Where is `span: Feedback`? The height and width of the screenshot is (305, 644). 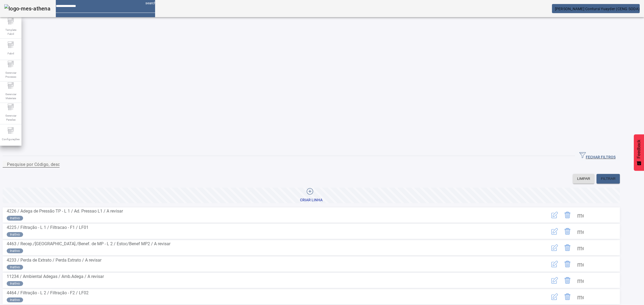
span: Feedback is located at coordinates (639, 149).